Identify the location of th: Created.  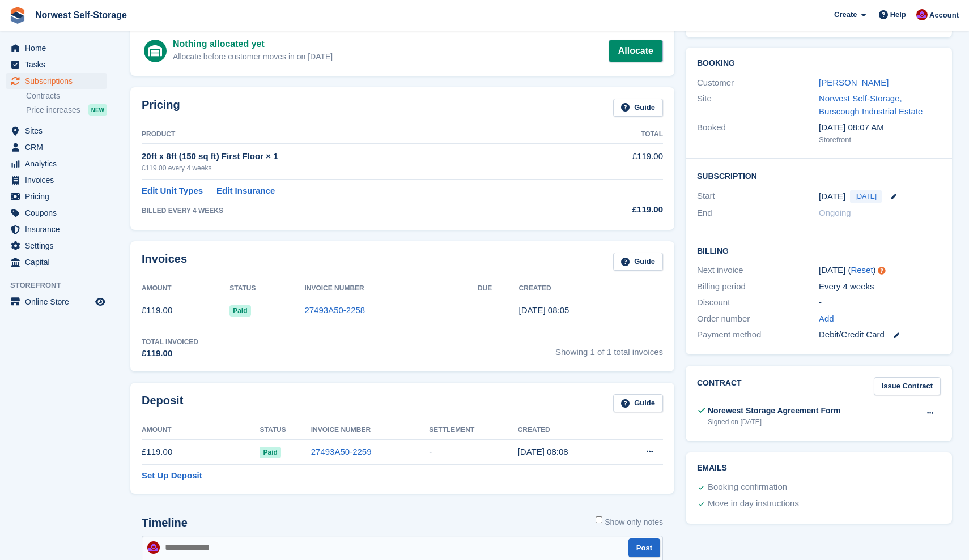
(567, 430).